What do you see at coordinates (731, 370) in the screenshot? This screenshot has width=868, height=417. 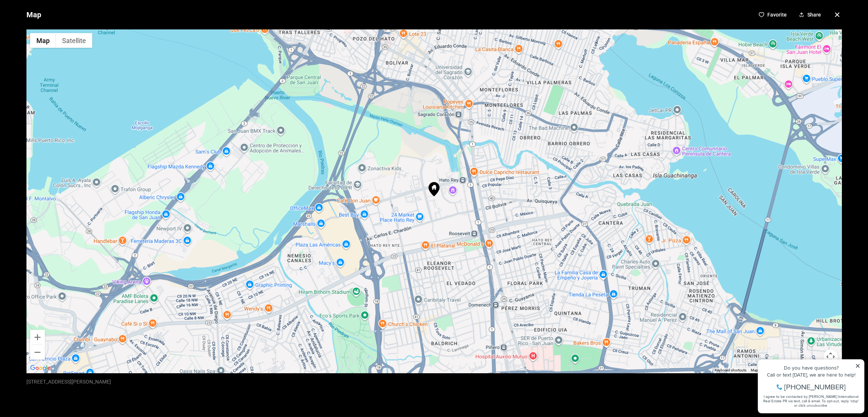 I see `button: Keyboard shortcuts` at bounding box center [731, 370].